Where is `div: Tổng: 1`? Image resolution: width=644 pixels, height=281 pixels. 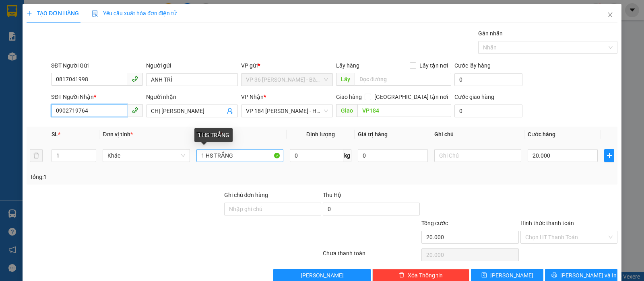 div: Tổng: 1 is located at coordinates (139, 177).